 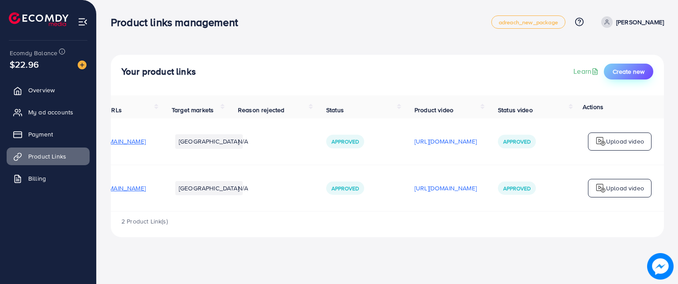 What do you see at coordinates (528, 22) in the screenshot?
I see `a: adreach_new_package` at bounding box center [528, 22].